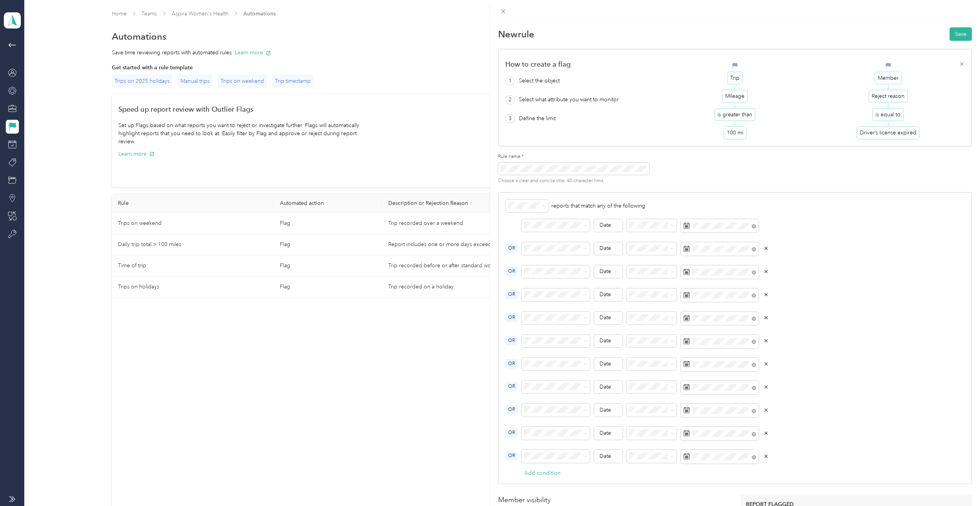  I want to click on p: is greater than, so click(735, 115).